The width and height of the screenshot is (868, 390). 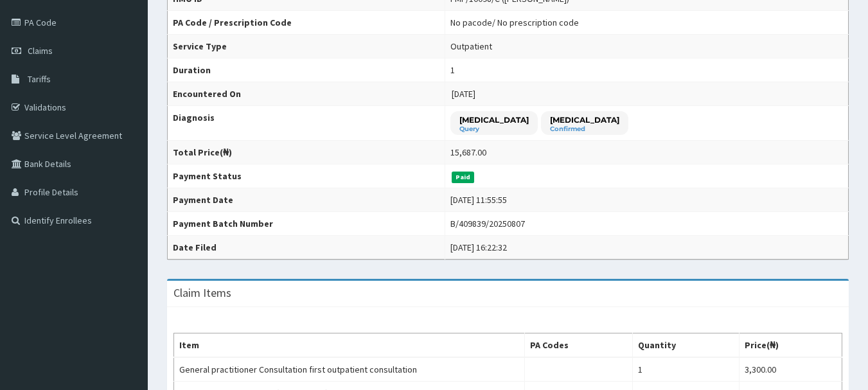 What do you see at coordinates (307, 94) in the screenshot?
I see `th: Encountered On` at bounding box center [307, 94].